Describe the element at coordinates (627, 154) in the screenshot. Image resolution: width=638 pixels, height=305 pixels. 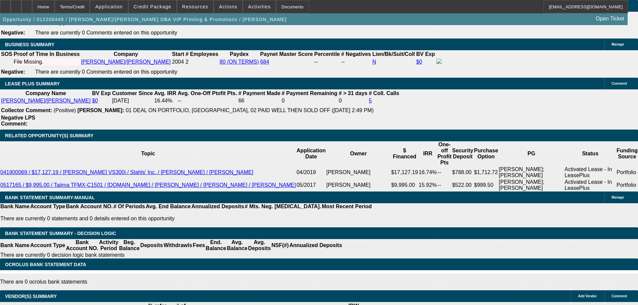
I see `th: Funding Source` at that location.